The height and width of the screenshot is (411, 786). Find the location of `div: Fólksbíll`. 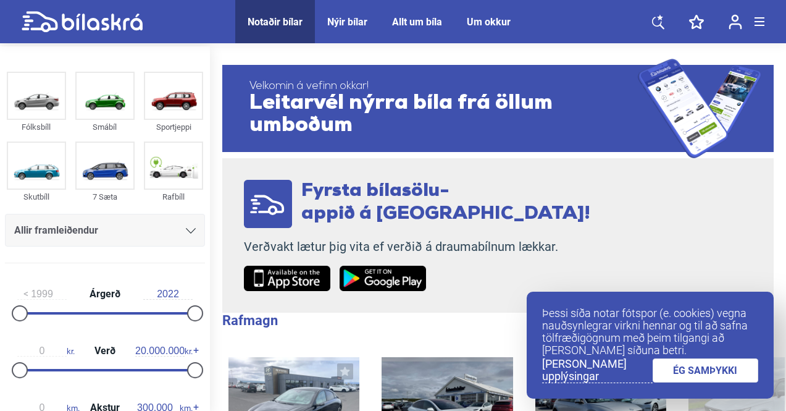

div: Fólksbíll is located at coordinates (36, 127).